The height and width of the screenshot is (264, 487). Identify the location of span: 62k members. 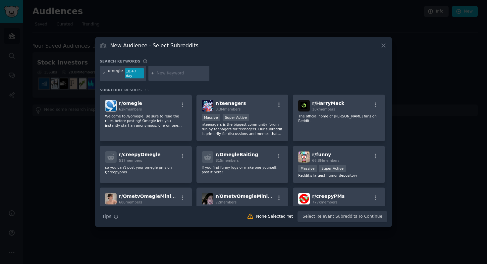
(130, 109).